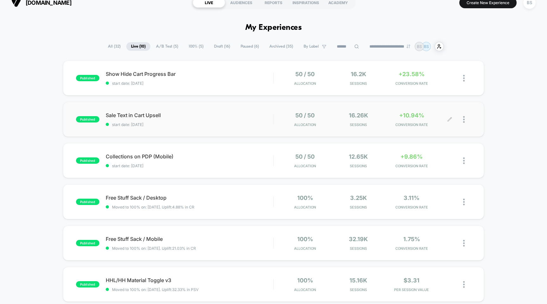 The image size is (547, 304). What do you see at coordinates (359, 115) in the screenshot?
I see `span: 16.26k` at bounding box center [359, 115].